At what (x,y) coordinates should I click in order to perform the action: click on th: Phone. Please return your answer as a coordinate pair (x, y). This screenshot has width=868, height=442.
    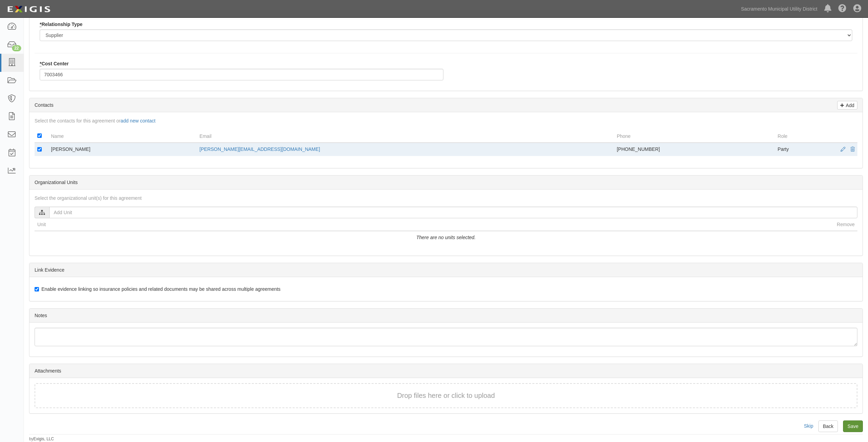
    Looking at the image, I should click on (694, 136).